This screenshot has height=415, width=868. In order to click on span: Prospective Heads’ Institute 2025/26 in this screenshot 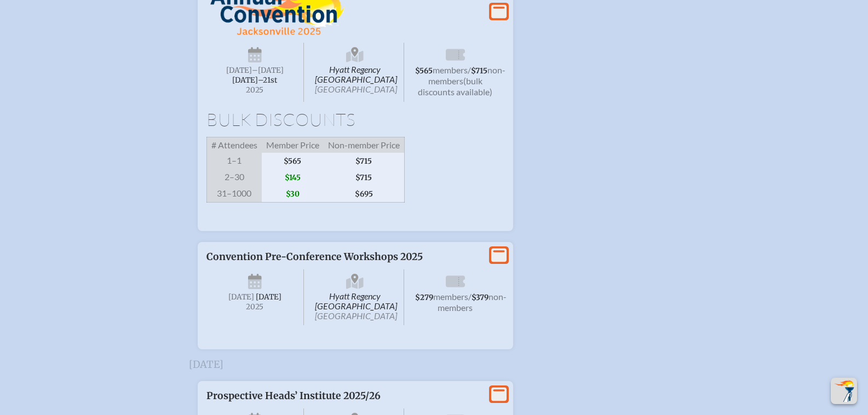, I will do `click(293, 396)`.